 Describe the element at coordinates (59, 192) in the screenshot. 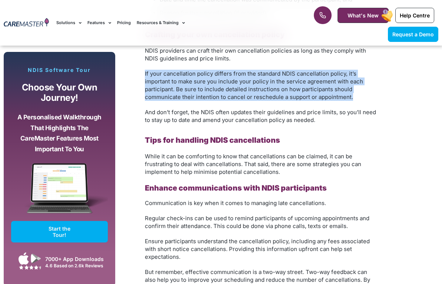

I see `img: CareMaster Software Mockup on Screen` at that location.